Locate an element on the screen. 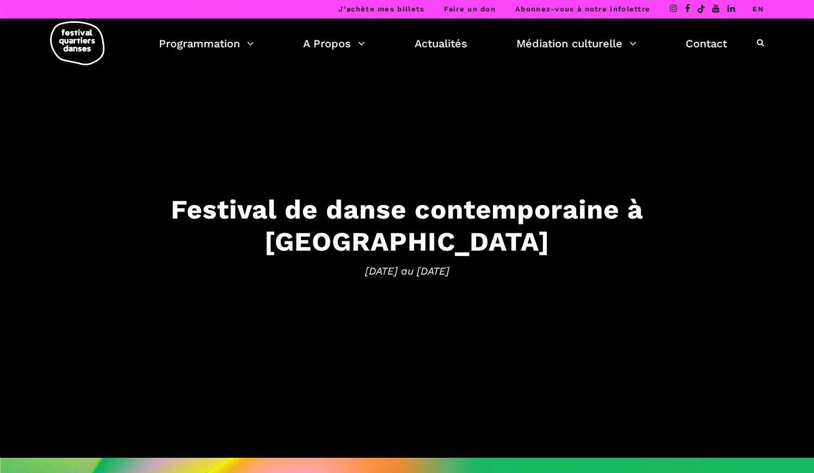  a: Contact is located at coordinates (706, 44).